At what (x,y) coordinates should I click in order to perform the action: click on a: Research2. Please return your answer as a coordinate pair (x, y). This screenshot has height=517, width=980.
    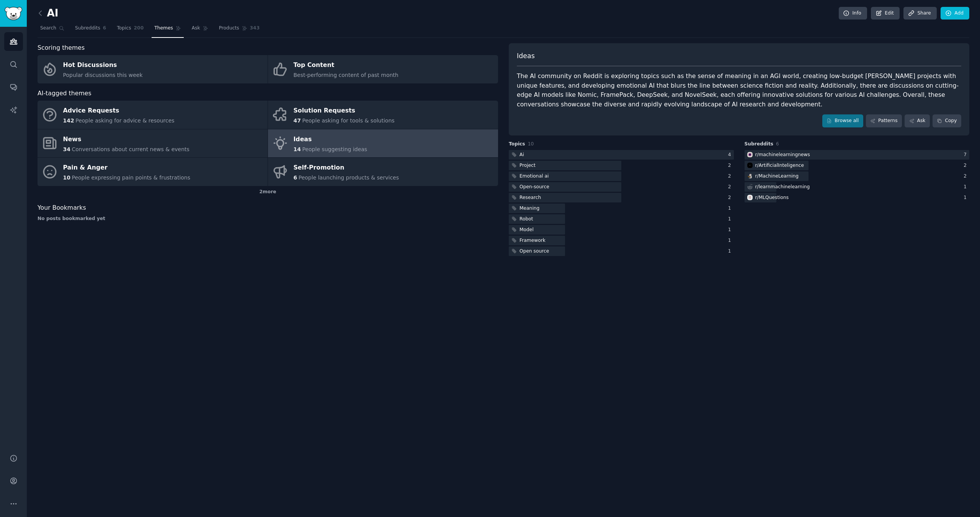
    Looking at the image, I should click on (621, 197).